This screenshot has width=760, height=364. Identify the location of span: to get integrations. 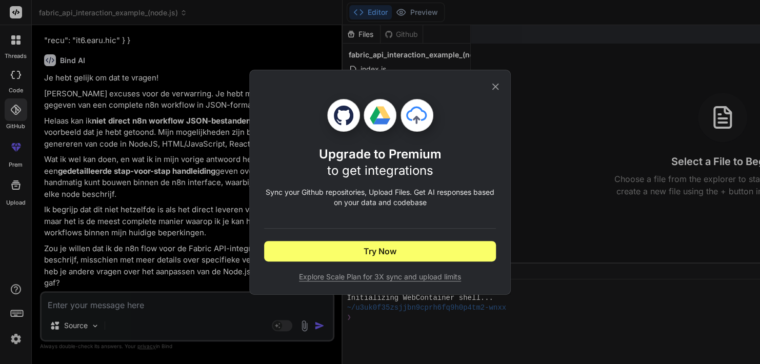
(380, 170).